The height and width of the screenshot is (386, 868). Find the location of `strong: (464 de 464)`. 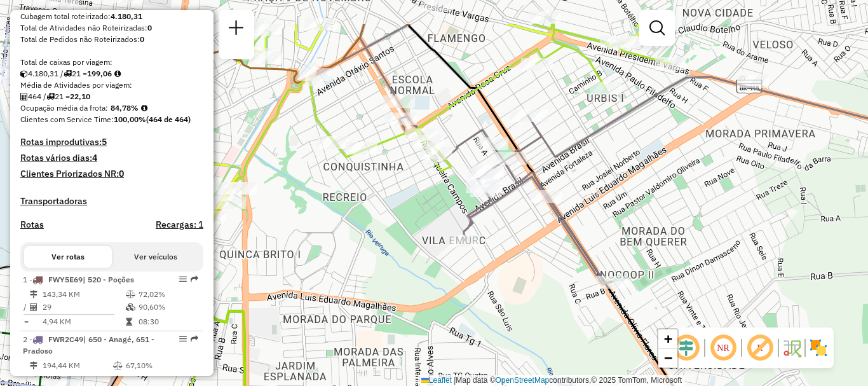

strong: (464 de 464) is located at coordinates (168, 119).